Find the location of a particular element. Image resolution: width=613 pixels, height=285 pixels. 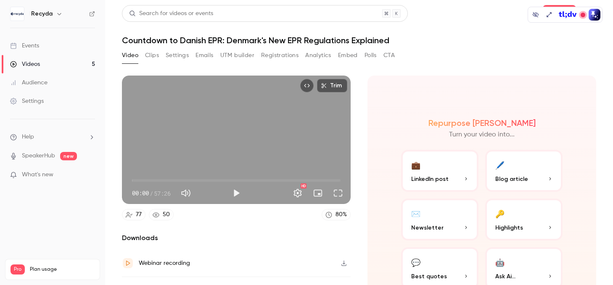

div: HD is located at coordinates (303, 186).